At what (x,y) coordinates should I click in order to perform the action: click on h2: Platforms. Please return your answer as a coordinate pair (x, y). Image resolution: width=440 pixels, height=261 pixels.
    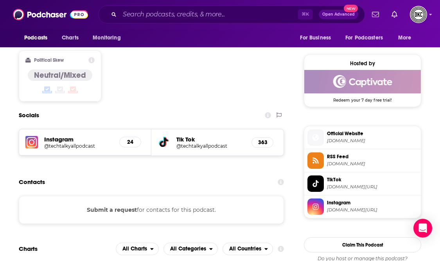
    Looking at the image, I should click on (137, 249).